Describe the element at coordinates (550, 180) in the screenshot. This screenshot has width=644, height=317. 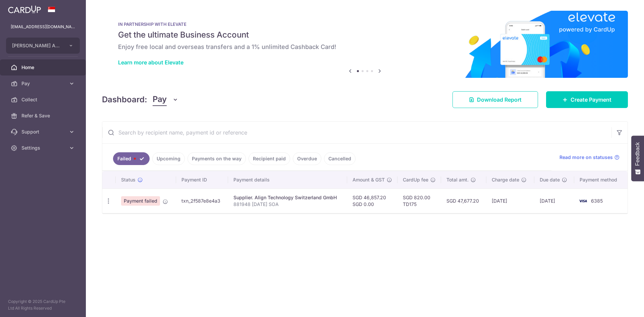
I see `span: Due date` at that location.